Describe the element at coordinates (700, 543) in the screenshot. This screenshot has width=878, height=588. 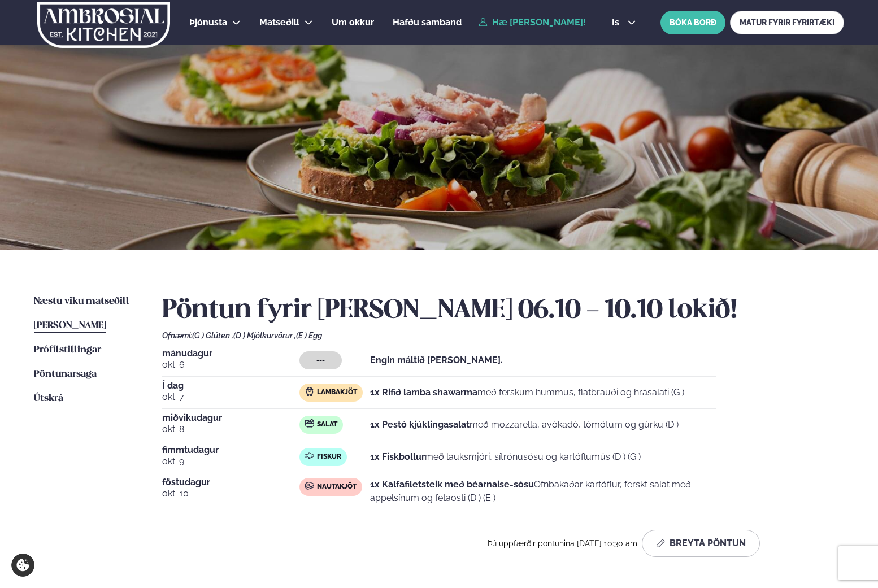
I see `button: Breyta Pöntun` at that location.